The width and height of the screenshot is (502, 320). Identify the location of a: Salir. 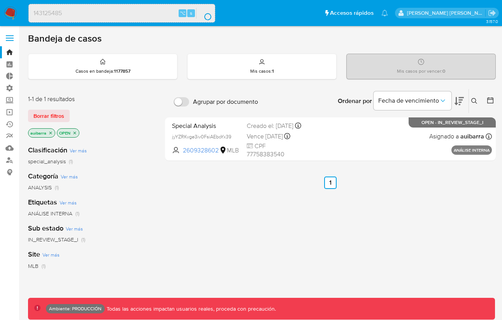
(492, 13).